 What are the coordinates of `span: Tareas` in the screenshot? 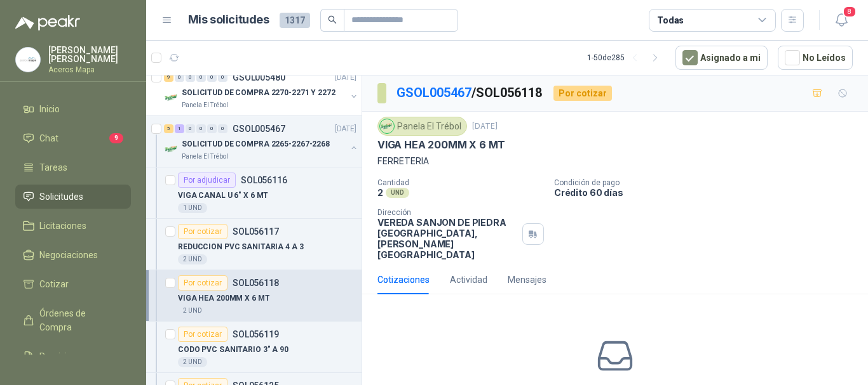 It's located at (53, 167).